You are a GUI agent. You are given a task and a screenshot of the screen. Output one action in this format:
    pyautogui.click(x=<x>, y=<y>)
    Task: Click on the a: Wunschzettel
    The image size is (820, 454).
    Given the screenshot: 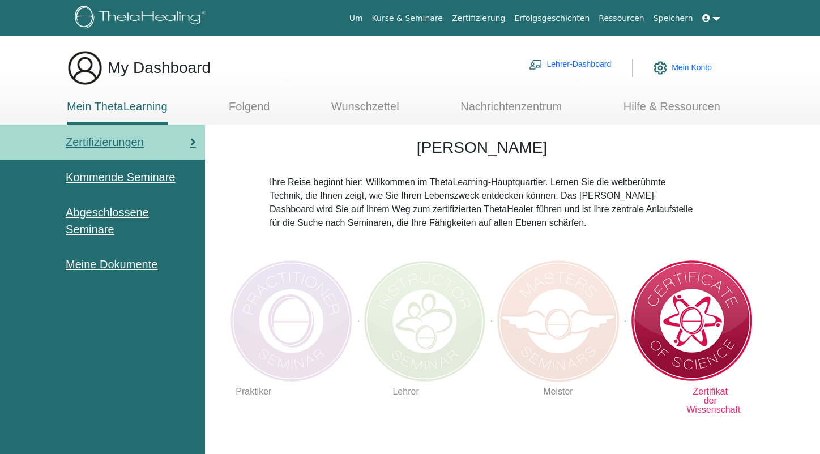 What is the action you would take?
    pyautogui.click(x=365, y=110)
    